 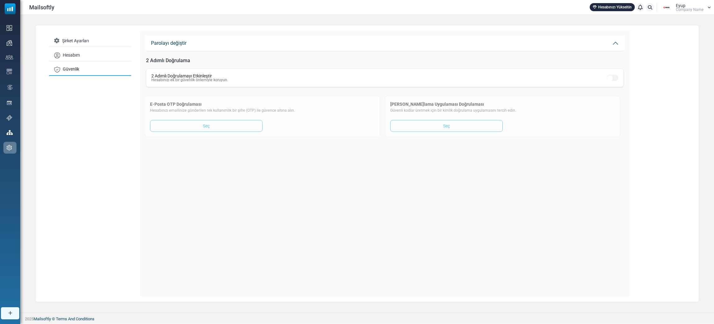 I want to click on img: campaigns-icon.png, so click(x=9, y=43).